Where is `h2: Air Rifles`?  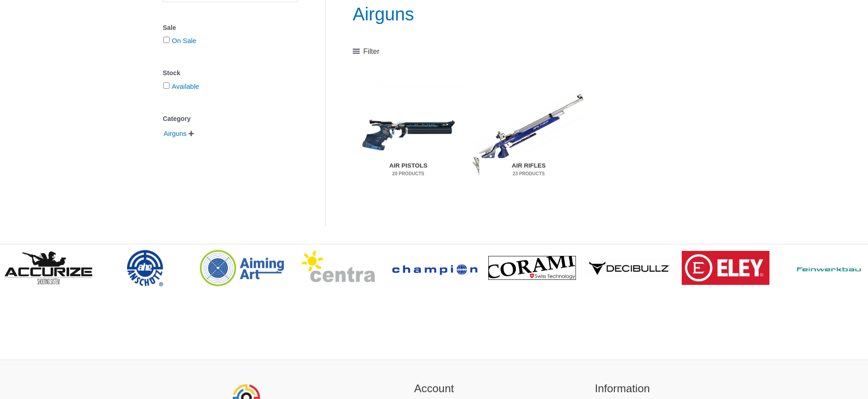 h2: Air Rifles is located at coordinates (529, 170).